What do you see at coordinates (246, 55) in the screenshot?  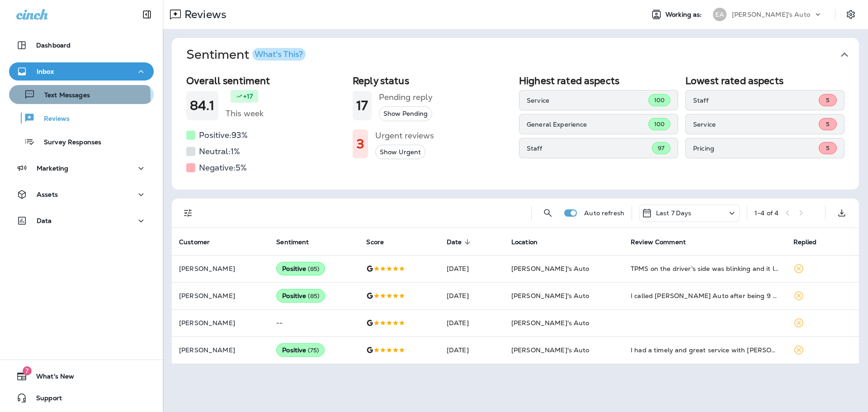 I see `h1: Sentiment` at bounding box center [246, 55].